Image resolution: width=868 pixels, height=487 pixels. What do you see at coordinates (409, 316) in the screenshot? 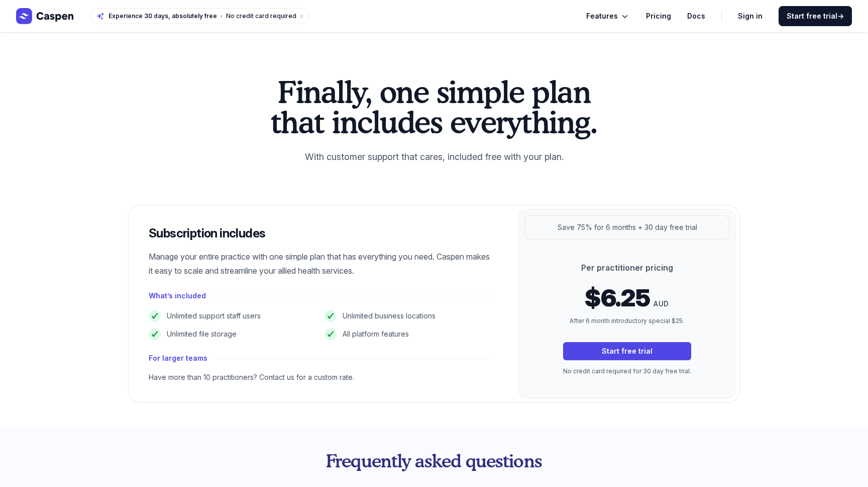
I see `li: Unlimited business locations` at bounding box center [409, 316].